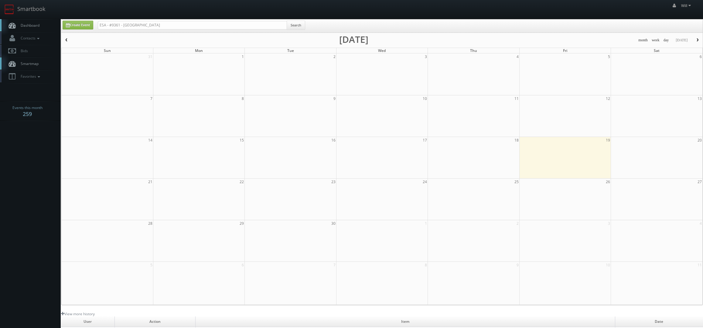 The width and height of the screenshot is (703, 328). Describe the element at coordinates (242, 223) in the screenshot. I see `span: 29` at that location.